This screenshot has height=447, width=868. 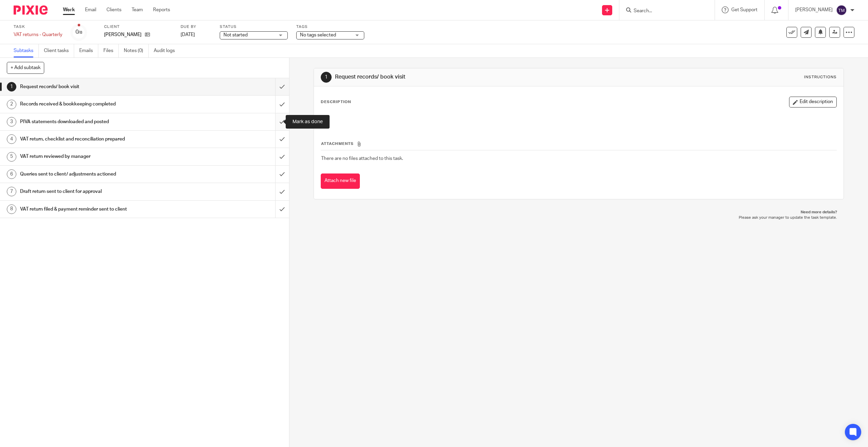 I want to click on div: 7, so click(x=11, y=192).